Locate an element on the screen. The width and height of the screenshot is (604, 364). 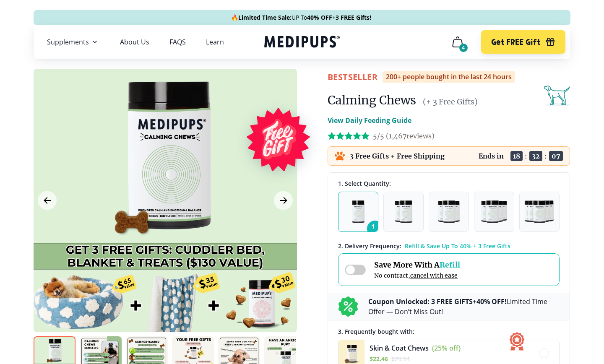
span: 3 . Frequently bought with: is located at coordinates (376, 331).